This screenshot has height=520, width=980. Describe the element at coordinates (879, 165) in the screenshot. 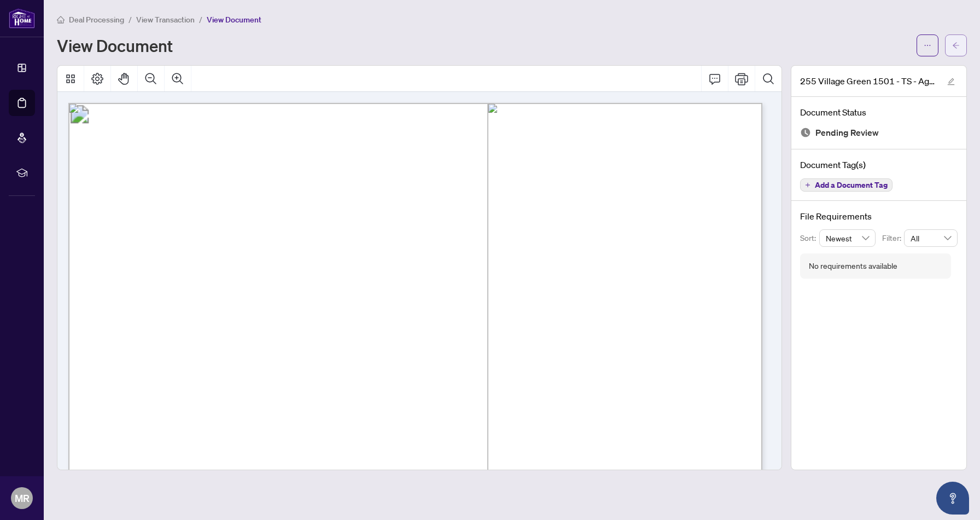

I see `h4: Document Tag(s)` at that location.